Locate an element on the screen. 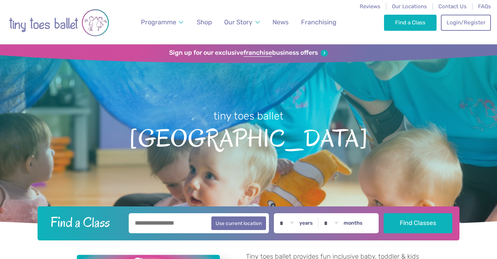 The width and height of the screenshot is (497, 259). span: Our Story is located at coordinates (238, 22).